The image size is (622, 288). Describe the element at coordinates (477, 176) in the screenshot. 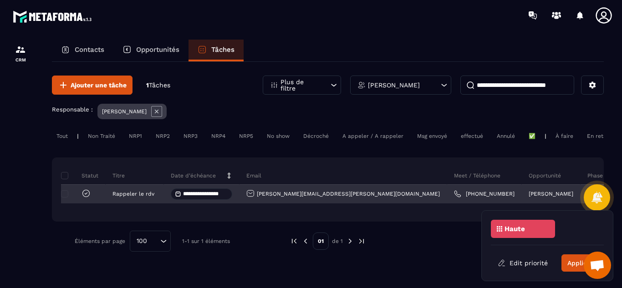

I see `p: Meet / Téléphone` at that location.